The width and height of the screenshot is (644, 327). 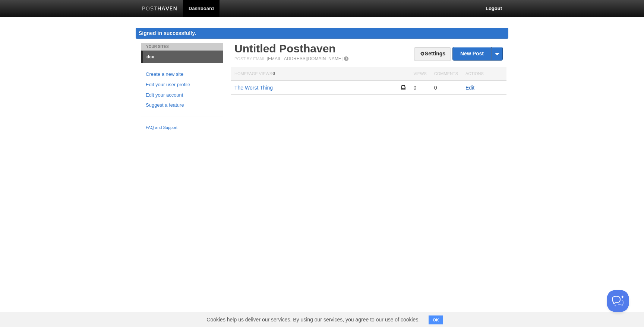 I want to click on a: New Post, so click(x=478, y=54).